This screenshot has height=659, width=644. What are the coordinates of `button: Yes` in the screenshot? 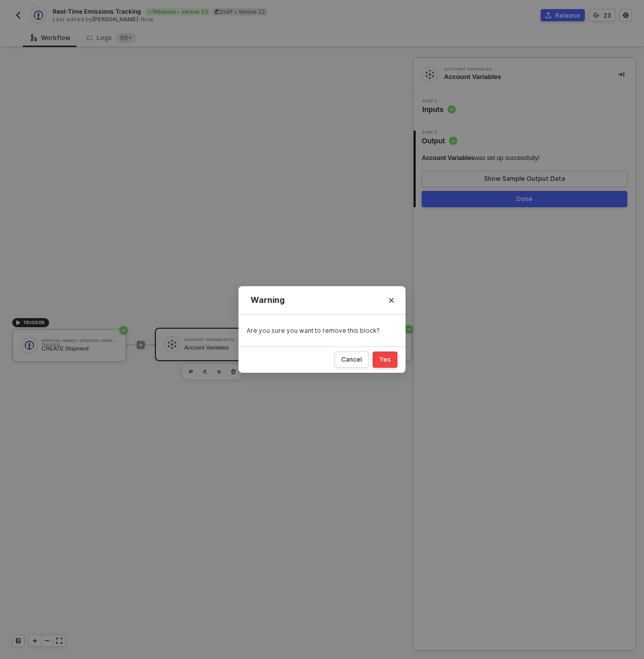 It's located at (385, 360).